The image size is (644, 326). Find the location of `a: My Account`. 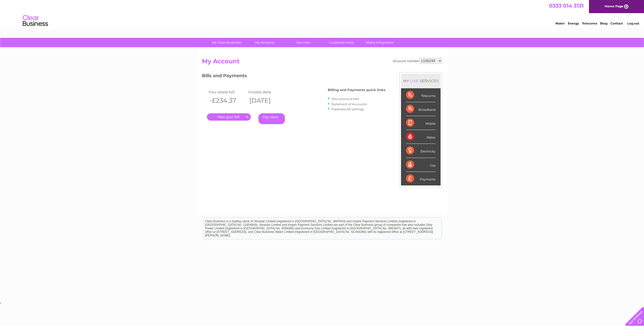

a: My Account is located at coordinates (265, 42).